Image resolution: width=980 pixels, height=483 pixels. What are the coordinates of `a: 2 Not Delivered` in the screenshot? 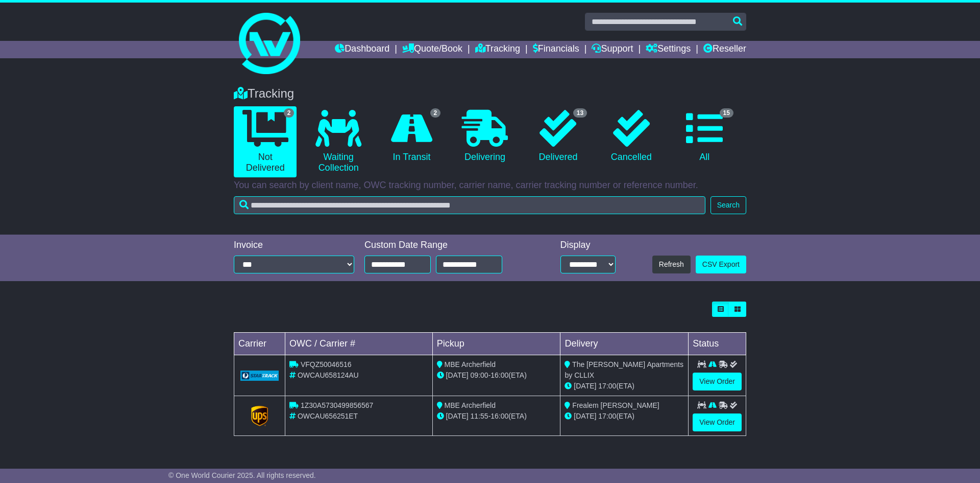 It's located at (264, 141).